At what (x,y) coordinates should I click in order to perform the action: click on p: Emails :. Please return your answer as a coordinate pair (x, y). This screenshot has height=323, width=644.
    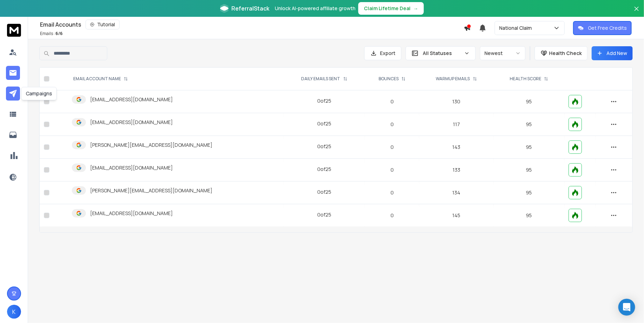
    Looking at the image, I should click on (51, 33).